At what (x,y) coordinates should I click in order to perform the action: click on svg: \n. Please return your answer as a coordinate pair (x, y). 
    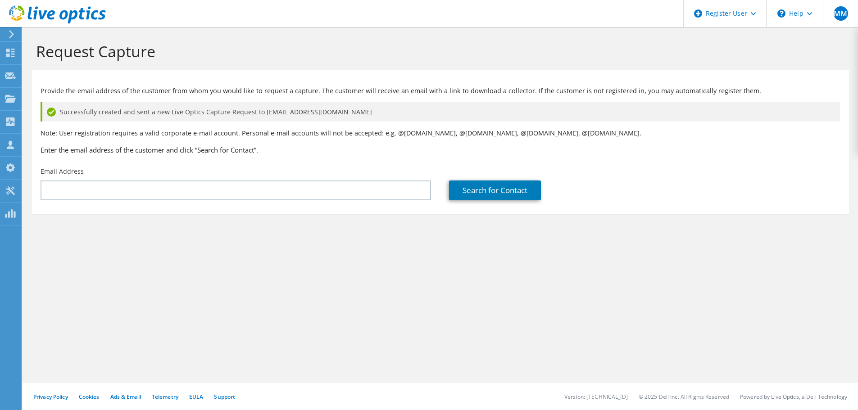
    Looking at the image, I should click on (782, 14).